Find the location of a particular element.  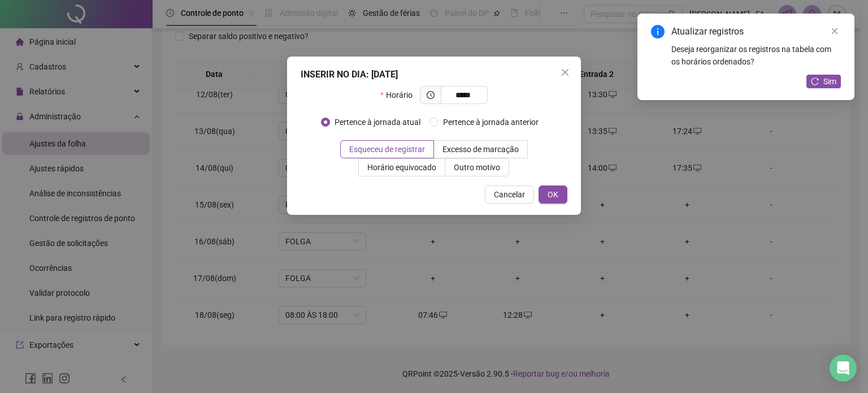

div: Open Intercom Messenger is located at coordinates (844, 368).